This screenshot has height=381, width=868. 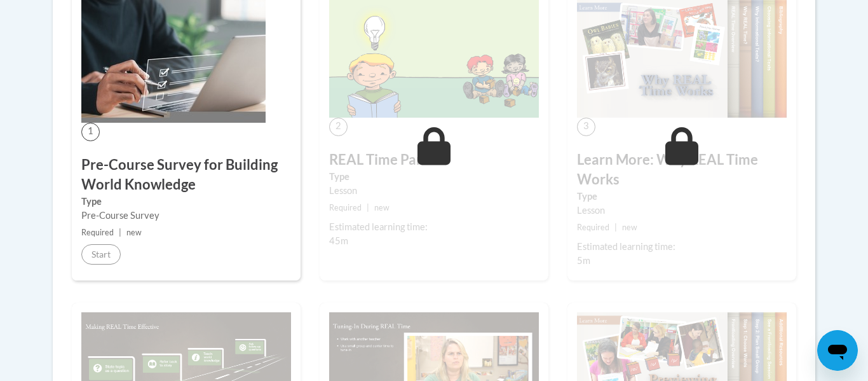 What do you see at coordinates (338, 127) in the screenshot?
I see `span: 2` at bounding box center [338, 127].